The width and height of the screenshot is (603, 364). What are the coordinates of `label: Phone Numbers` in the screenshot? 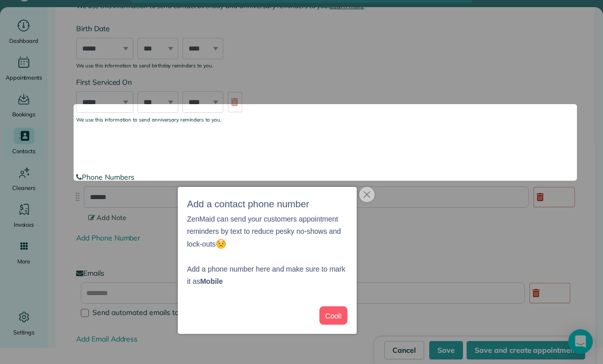 It's located at (325, 177).